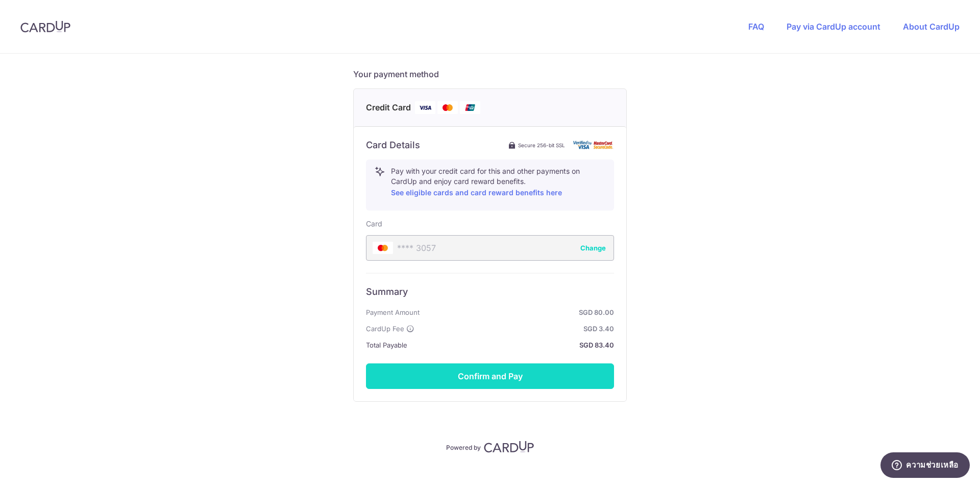 The width and height of the screenshot is (980, 483). What do you see at coordinates (833, 27) in the screenshot?
I see `a: Pay via CardUp account` at bounding box center [833, 27].